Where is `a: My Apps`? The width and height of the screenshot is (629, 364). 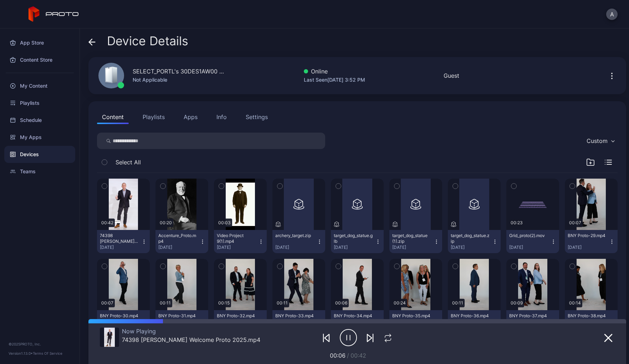
a: My Apps is located at coordinates (39, 137).